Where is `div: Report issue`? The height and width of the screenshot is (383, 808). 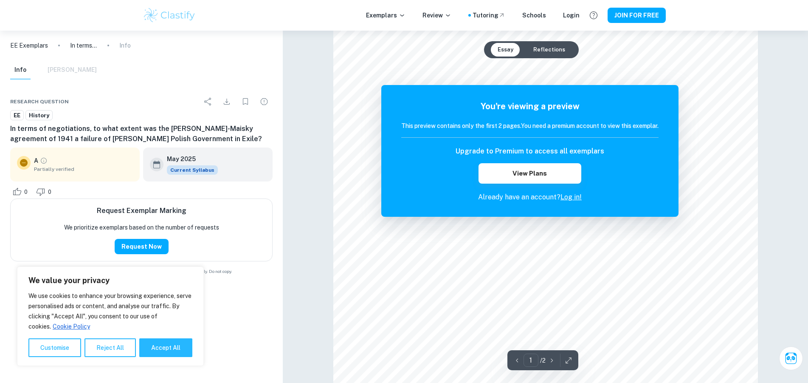 div: Report issue is located at coordinates (264, 102).